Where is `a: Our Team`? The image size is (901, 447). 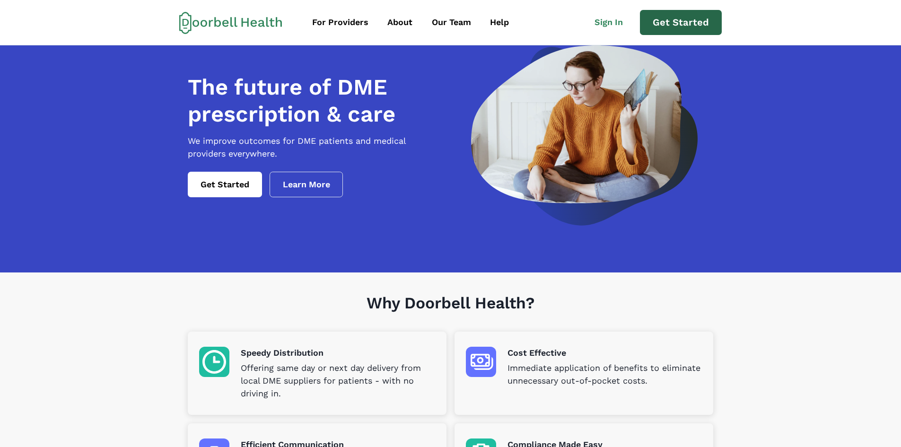 a: Our Team is located at coordinates (451, 22).